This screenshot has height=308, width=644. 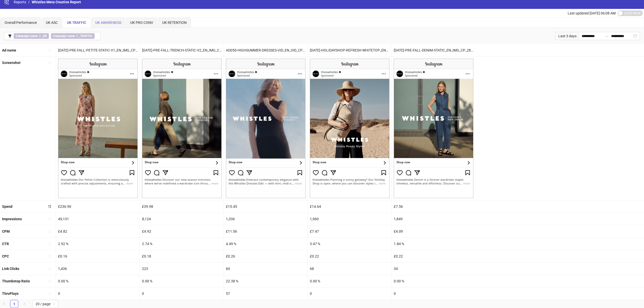 I want to click on div: 223, so click(x=182, y=269).